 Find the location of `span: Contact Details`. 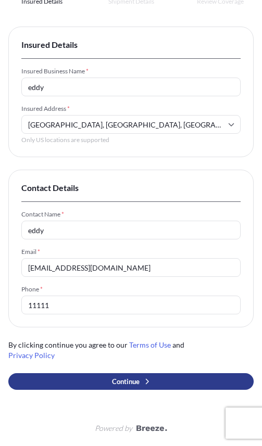

span: Contact Details is located at coordinates (131, 188).